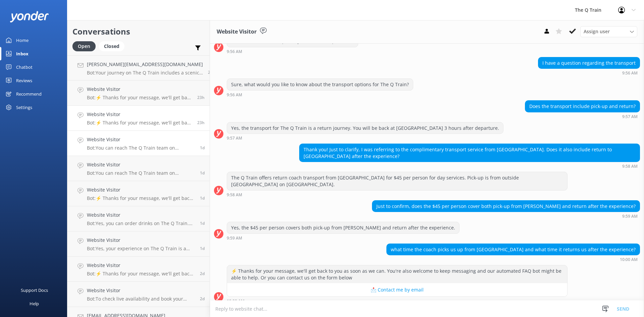  I want to click on span: 11:58am 10-Aug-2025 (UTC +10:00) Australia/Sydney, so click(202, 223).